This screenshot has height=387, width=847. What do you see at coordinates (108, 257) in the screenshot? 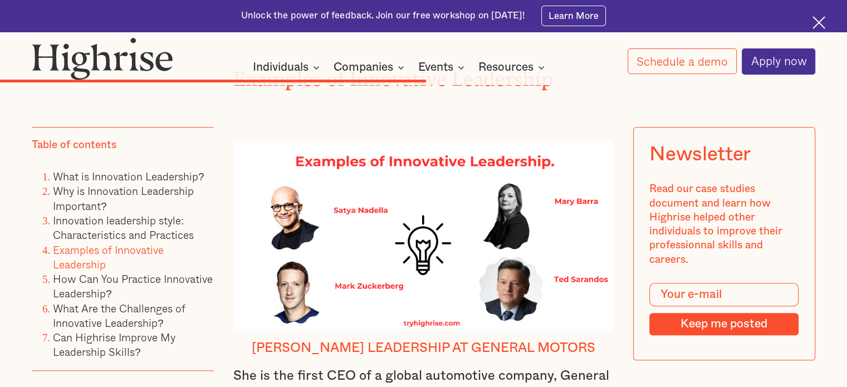
I see `a: Examples of Innovative Leadership` at bounding box center [108, 257].